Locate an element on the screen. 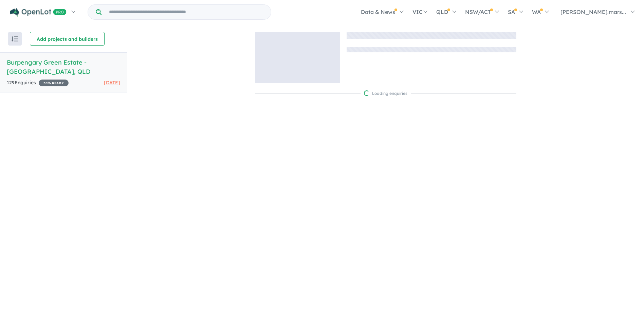  input: Try estate name, suburb, builder or developer is located at coordinates (186, 12).